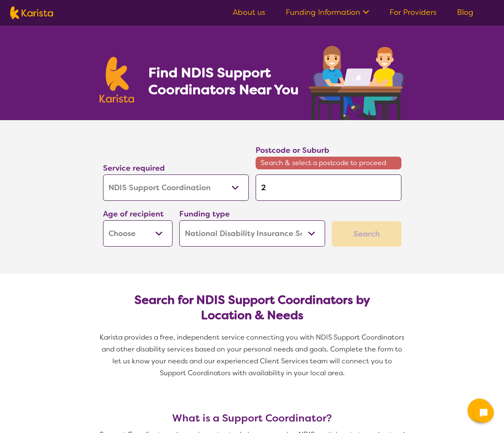 The image size is (504, 433). Describe the element at coordinates (253, 355) in the screenshot. I see `span: Karista provides a free, independent service connecting you with NDIS Support Coordinators and ot...` at that location.